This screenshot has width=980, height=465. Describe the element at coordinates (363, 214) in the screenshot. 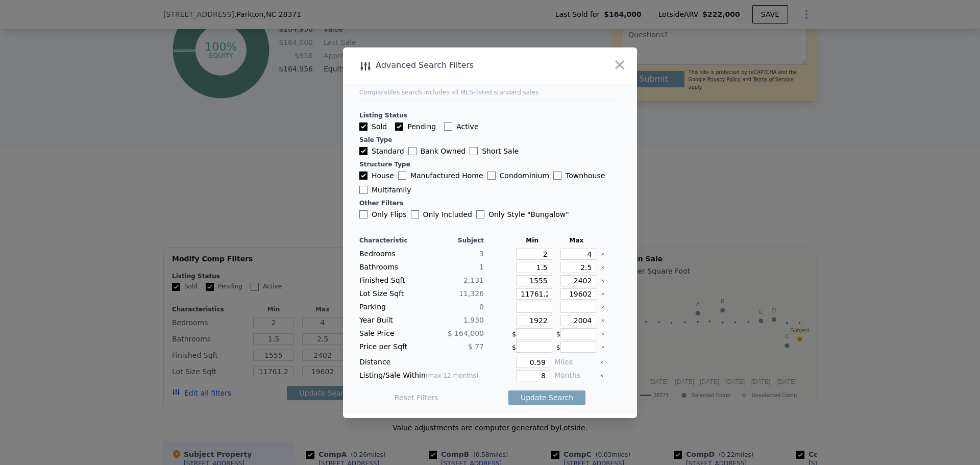

I see `input: Only Flips` at that location.